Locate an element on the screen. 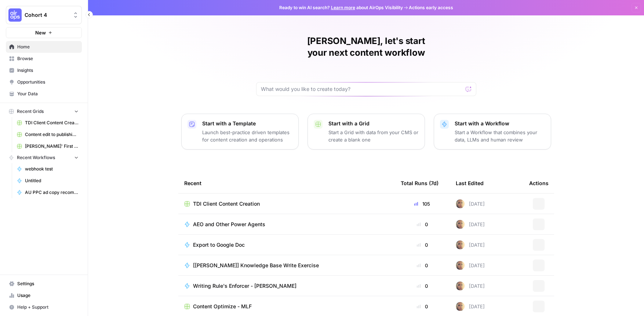  p: Start with a Workflow is located at coordinates (500, 124).